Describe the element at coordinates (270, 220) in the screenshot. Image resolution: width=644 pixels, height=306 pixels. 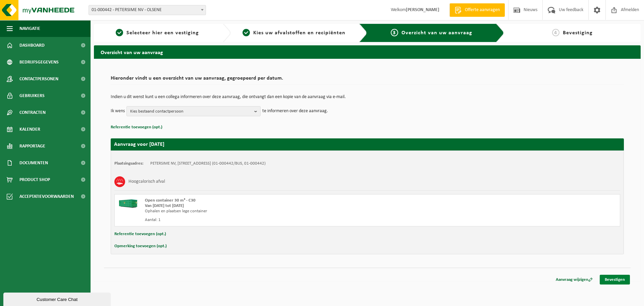
I see `div: Aantal: 1` at that location.